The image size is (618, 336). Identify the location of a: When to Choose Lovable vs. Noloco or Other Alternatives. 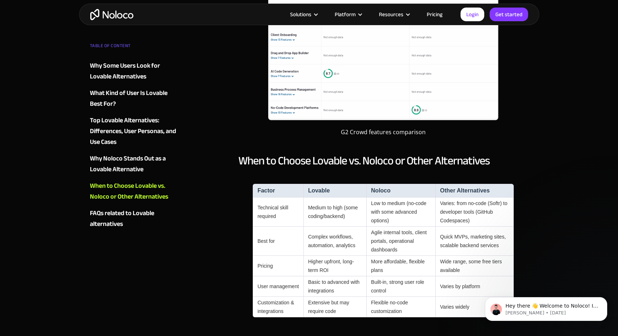
(133, 191).